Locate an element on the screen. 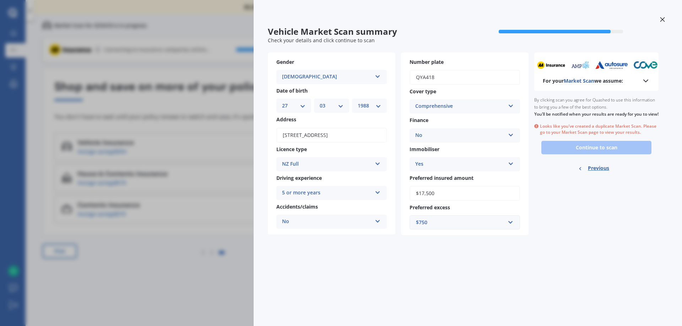 This screenshot has width=682, height=326. span: Accidents/claims is located at coordinates (297, 207).